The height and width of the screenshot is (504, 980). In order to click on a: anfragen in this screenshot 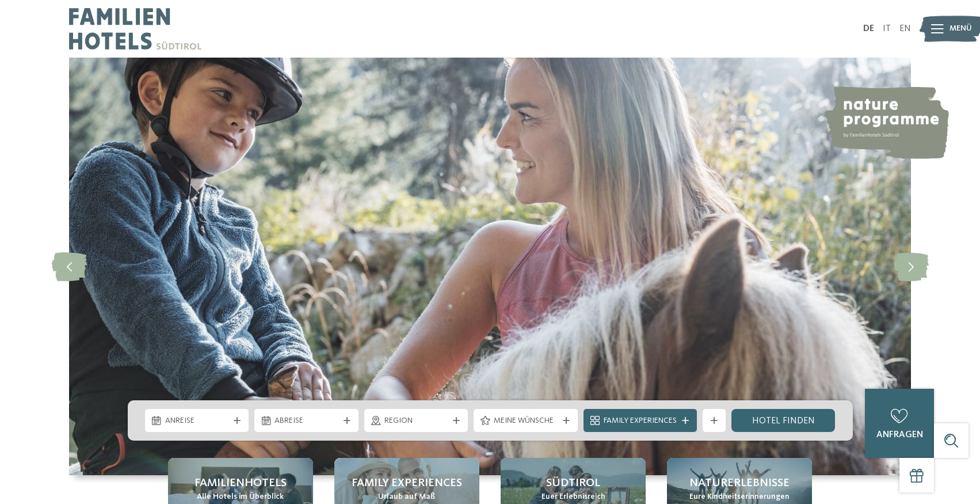, I will do `click(900, 423)`.